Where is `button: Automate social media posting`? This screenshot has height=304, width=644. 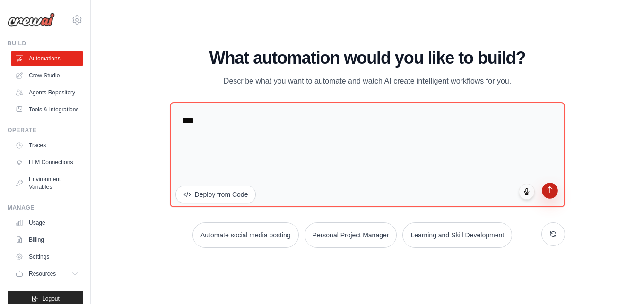 button: Automate social media posting is located at coordinates (245, 235).